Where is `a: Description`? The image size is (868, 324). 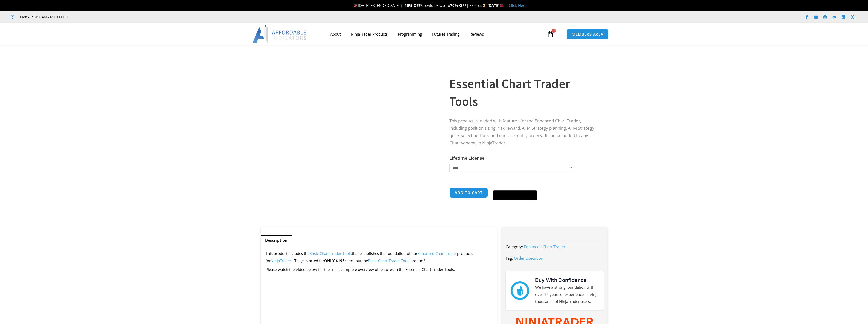
a: Description is located at coordinates (277, 240).